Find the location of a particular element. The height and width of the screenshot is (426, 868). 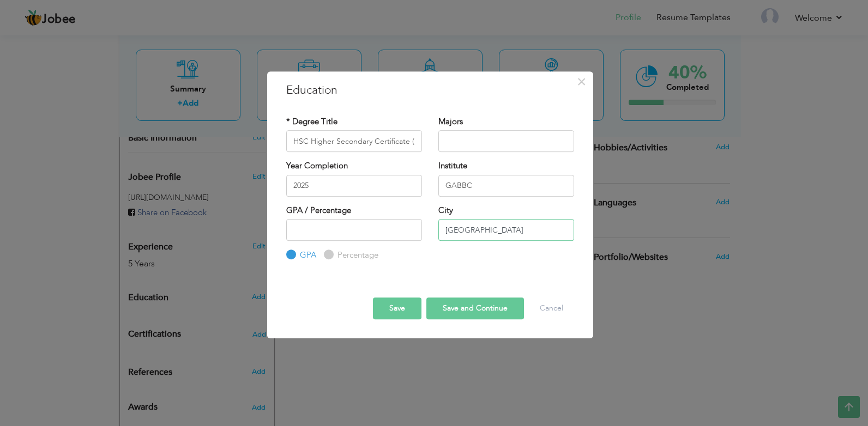

label: * Degree Title is located at coordinates (312, 121).